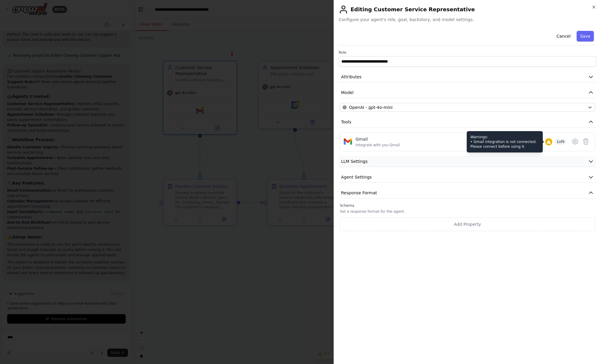 Image resolution: width=601 pixels, height=364 pixels. I want to click on span: Configure your agent's role, goal, backstory, and model settings., so click(468, 20).